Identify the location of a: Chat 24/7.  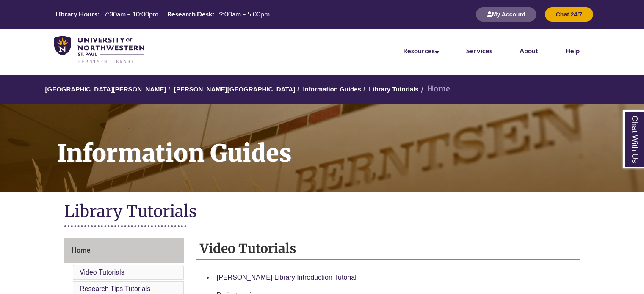
(569, 14).